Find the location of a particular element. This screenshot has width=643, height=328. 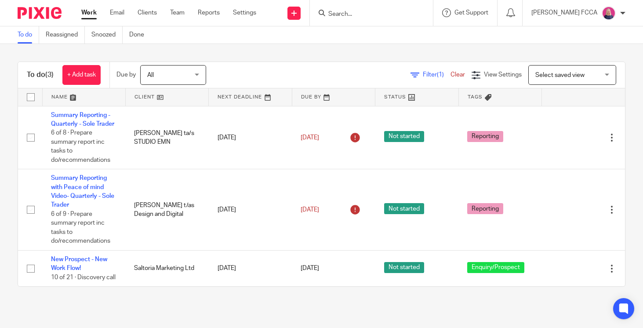

a: Clients is located at coordinates (147, 13).